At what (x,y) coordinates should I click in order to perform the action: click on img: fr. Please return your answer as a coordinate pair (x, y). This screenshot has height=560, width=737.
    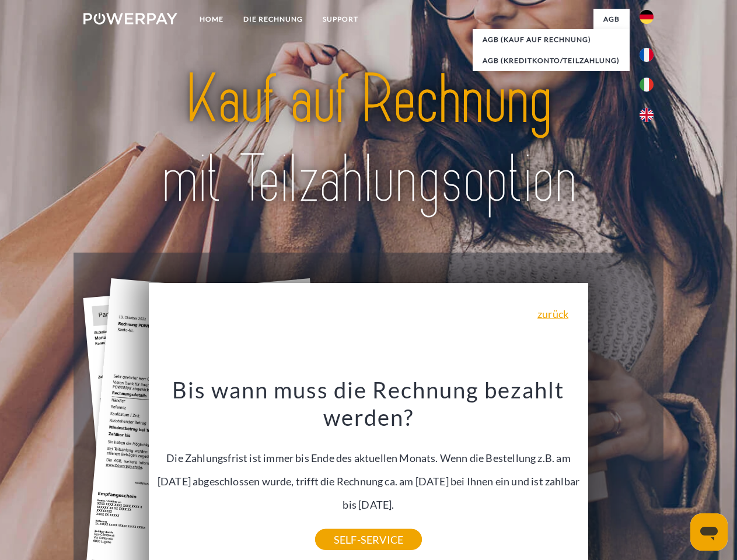
    Looking at the image, I should click on (646, 55).